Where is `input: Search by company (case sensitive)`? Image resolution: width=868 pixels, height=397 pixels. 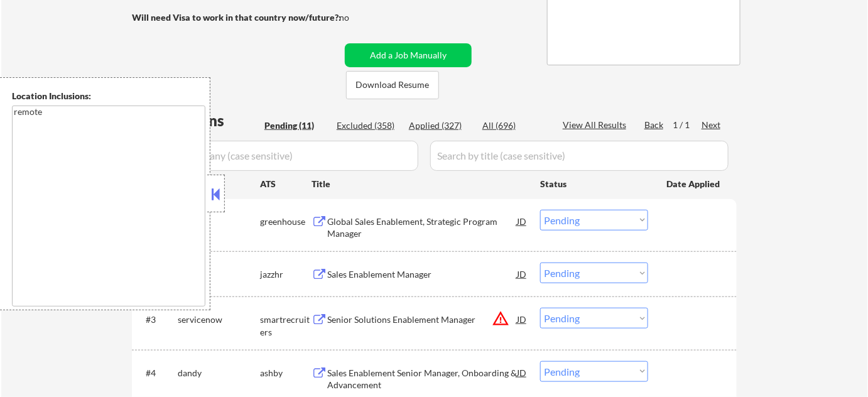
input: Search by company (case sensitive) is located at coordinates (277, 156).